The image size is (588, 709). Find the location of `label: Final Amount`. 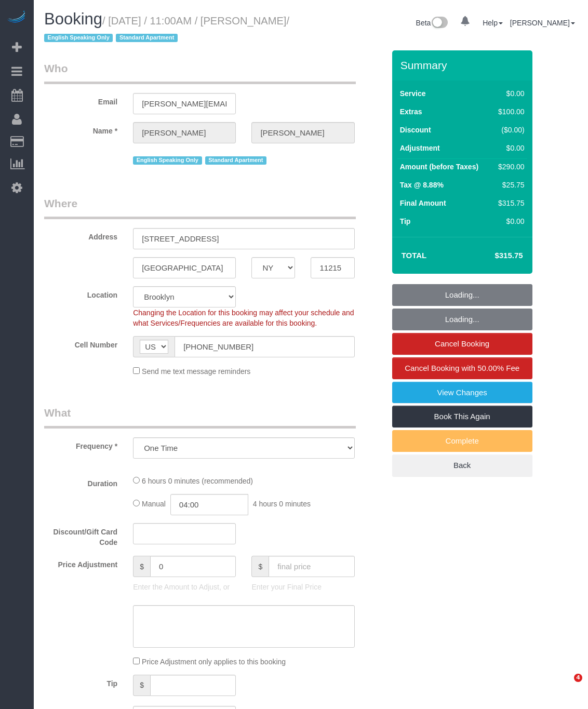

label: Final Amount is located at coordinates (423, 203).